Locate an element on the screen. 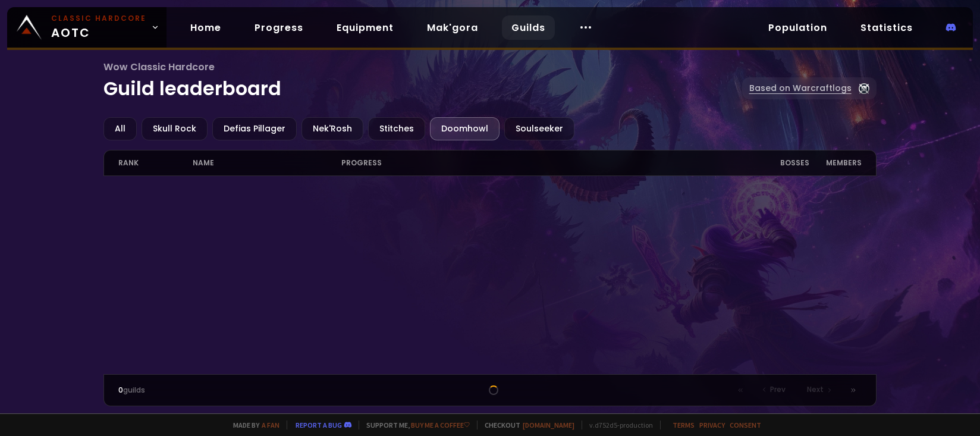 This screenshot has height=436, width=980. div: Doomhowl is located at coordinates (465, 129).